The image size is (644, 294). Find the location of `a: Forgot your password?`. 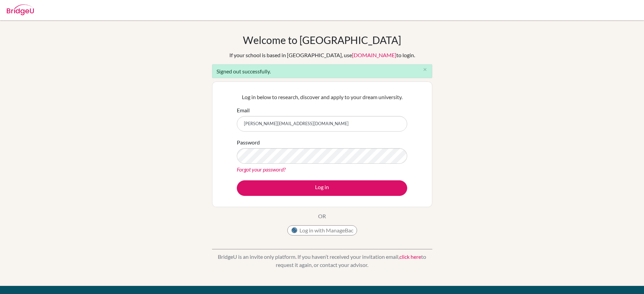

a: Forgot your password? is located at coordinates (261, 169).